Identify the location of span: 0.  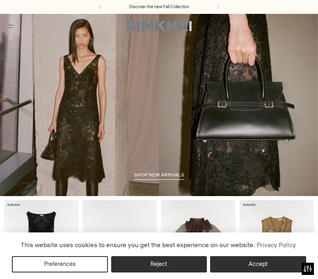
(311, 26).